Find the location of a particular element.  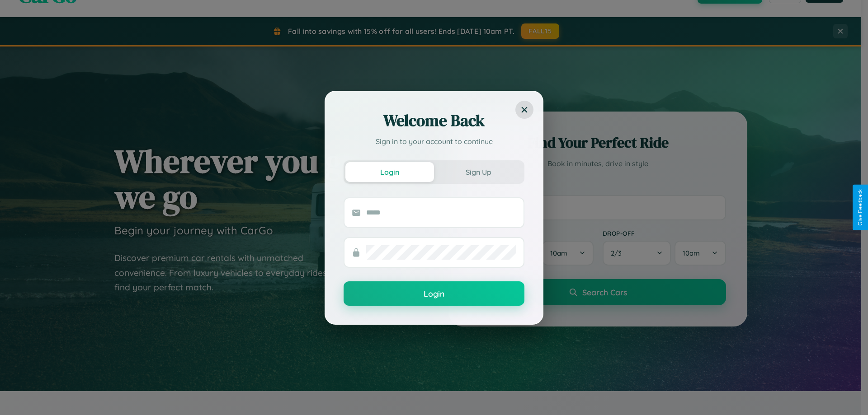

button: Sign Up is located at coordinates (478, 172).